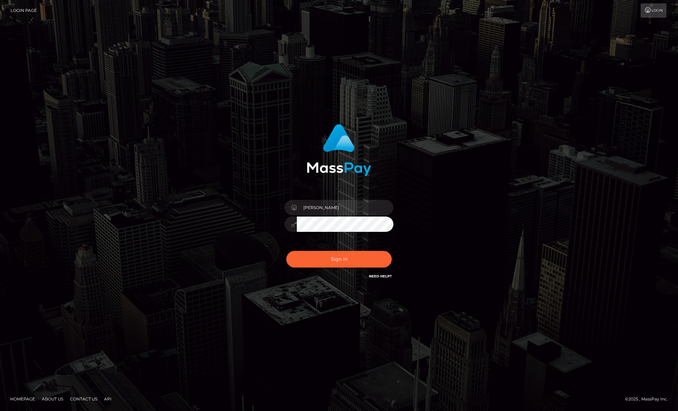 This screenshot has height=411, width=678. What do you see at coordinates (84, 399) in the screenshot?
I see `a: Contact Us` at bounding box center [84, 399].